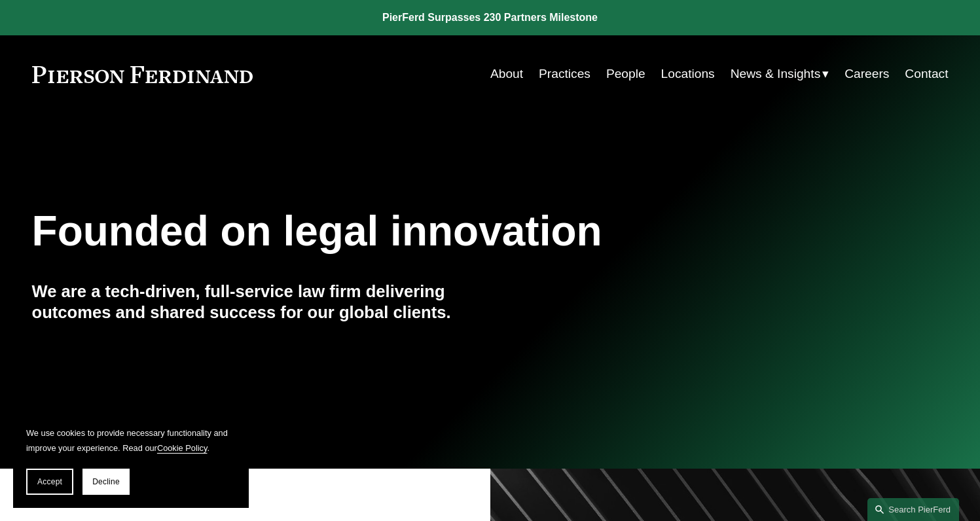  I want to click on a: Locations, so click(688, 74).